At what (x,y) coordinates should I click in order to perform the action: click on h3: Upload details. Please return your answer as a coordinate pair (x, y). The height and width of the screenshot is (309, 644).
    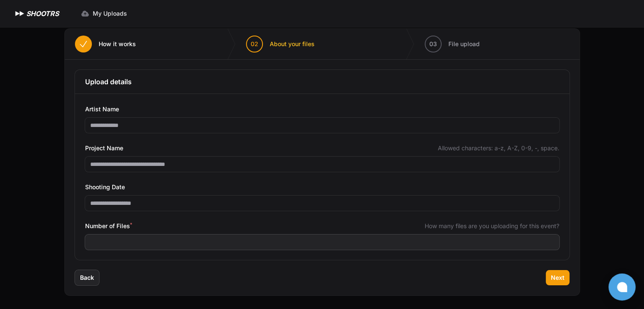
    Looking at the image, I should click on (322, 82).